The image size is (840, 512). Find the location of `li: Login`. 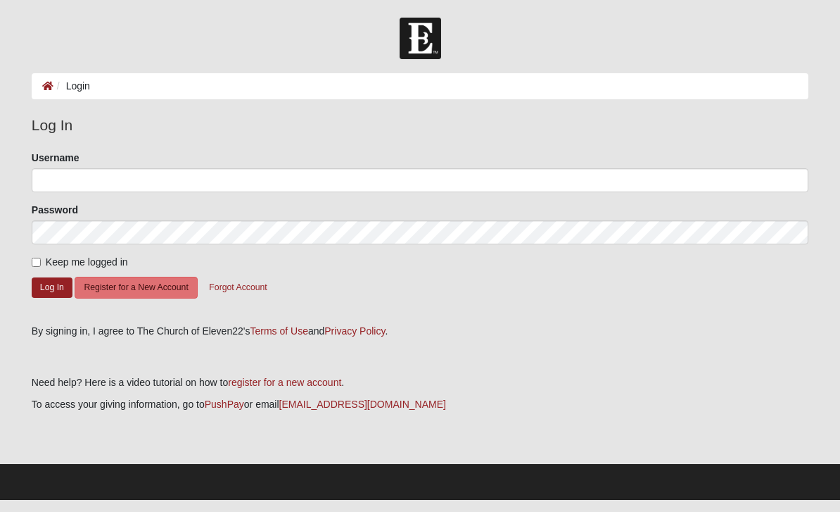

li: Login is located at coordinates (72, 86).